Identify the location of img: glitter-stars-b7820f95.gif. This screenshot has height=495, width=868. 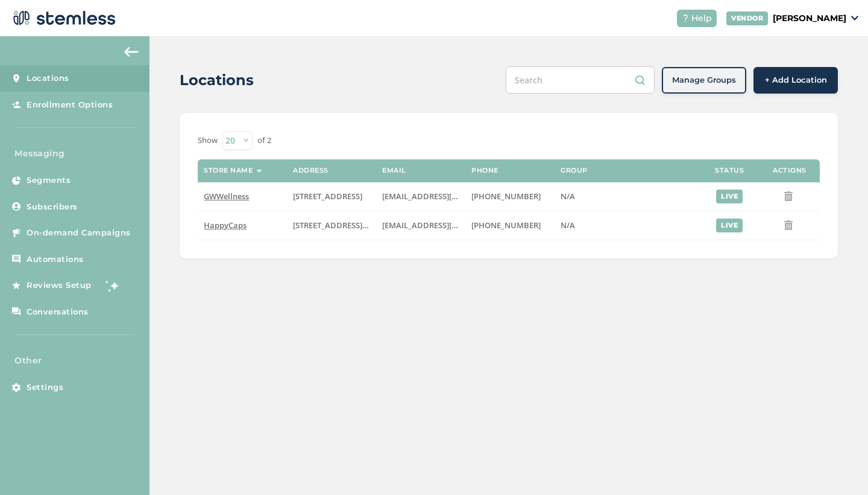
(113, 286).